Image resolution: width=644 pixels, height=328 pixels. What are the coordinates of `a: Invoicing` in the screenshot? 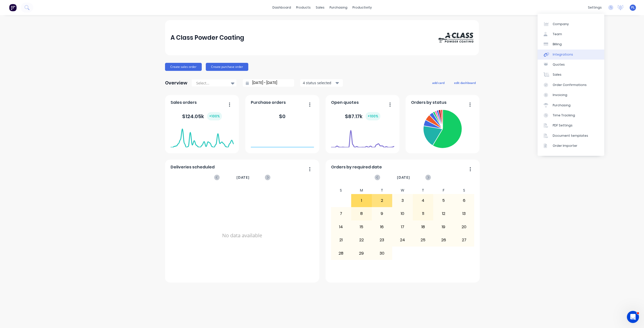 It's located at (571, 95).